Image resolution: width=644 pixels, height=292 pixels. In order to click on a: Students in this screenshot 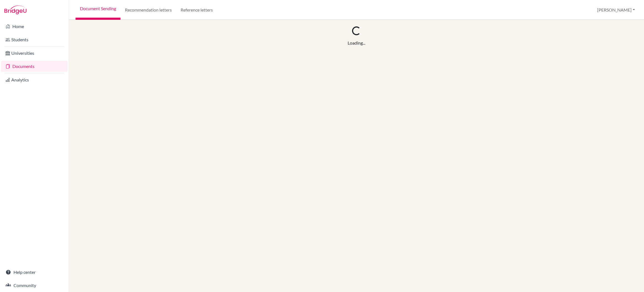, I will do `click(34, 39)`.